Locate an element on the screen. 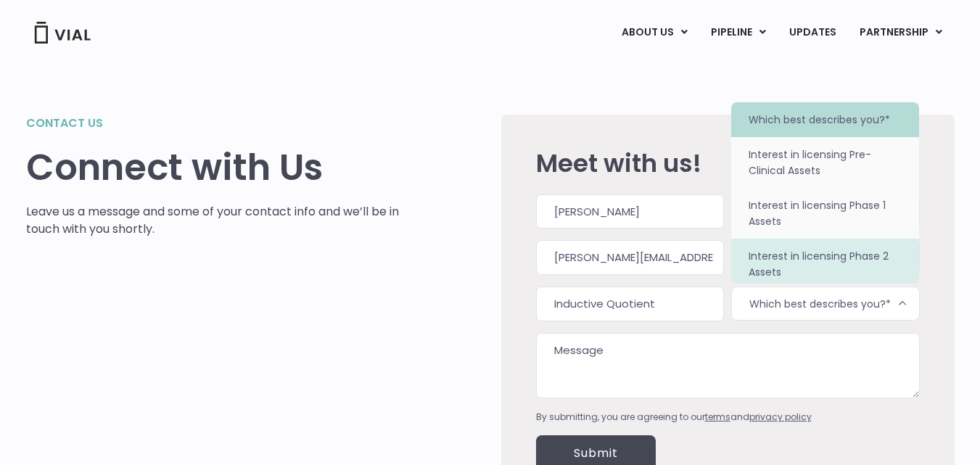  p: Leave us a message and some of your contact info and we’ll be in touch with you shortly. is located at coordinates (213, 221).